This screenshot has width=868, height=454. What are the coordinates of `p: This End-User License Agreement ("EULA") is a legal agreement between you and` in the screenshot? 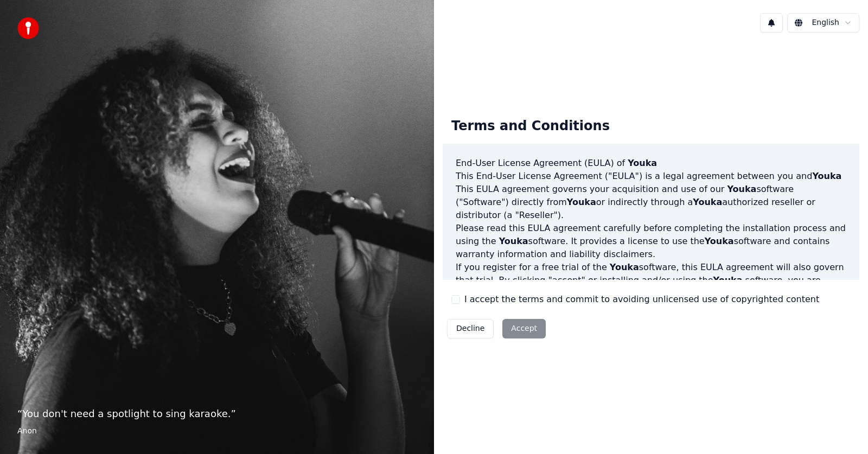 It's located at (651, 176).